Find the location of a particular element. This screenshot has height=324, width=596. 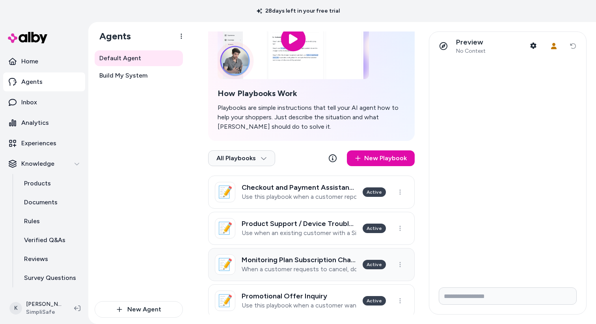

h3: Product Support / Device Troubleshooting is located at coordinates (299, 224).